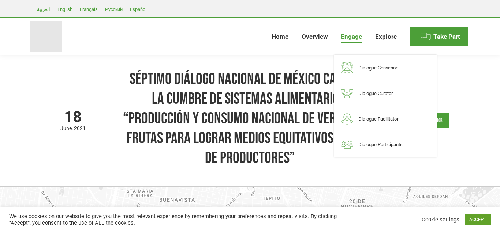  What do you see at coordinates (314, 37) in the screenshot?
I see `span: Overview` at bounding box center [314, 37].